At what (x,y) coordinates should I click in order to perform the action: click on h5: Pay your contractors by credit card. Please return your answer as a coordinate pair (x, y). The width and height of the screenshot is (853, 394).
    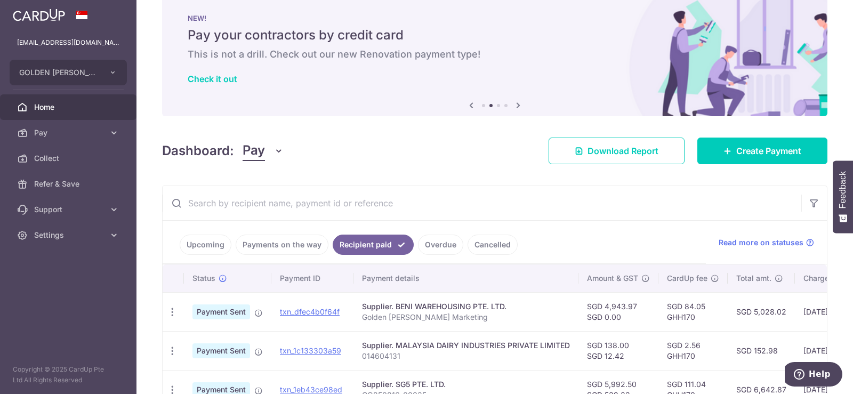
    Looking at the image, I should click on (495, 35).